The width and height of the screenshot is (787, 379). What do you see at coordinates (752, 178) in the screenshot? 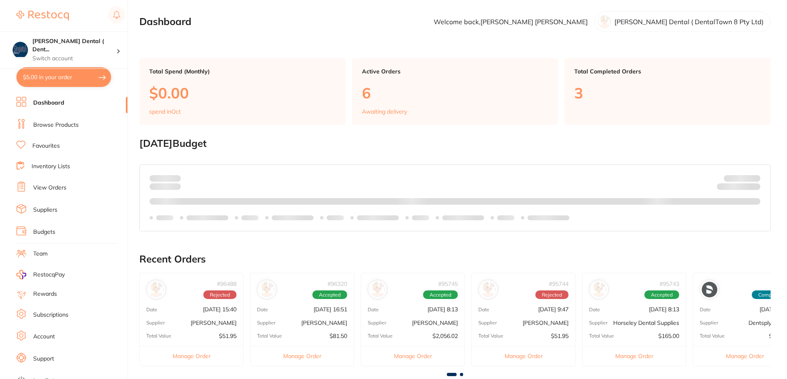
I see `strong: $NaN` at bounding box center [752, 178].